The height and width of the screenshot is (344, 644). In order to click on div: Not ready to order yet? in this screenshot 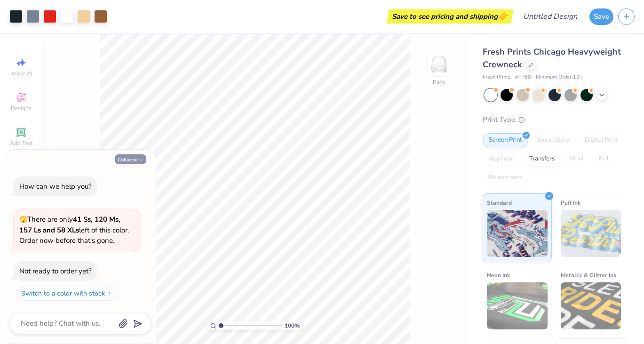, I will do `click(55, 271)`.